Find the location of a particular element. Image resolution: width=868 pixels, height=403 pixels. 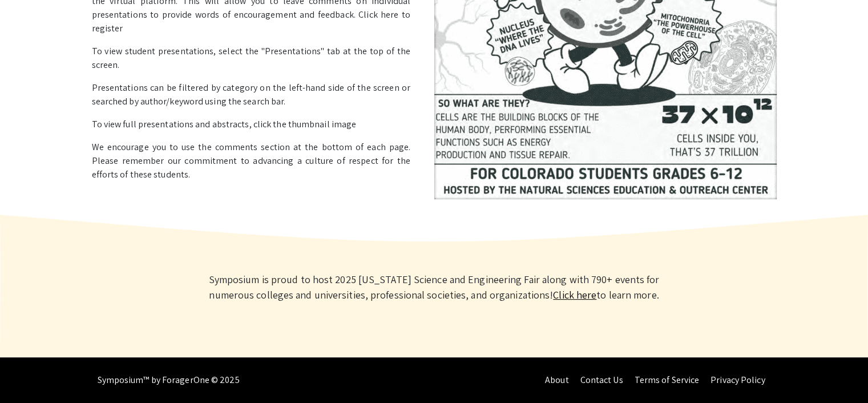

p: We encourage you to use the comments section at the bottom of each page. Please remember our comm... is located at coordinates (434, 161).